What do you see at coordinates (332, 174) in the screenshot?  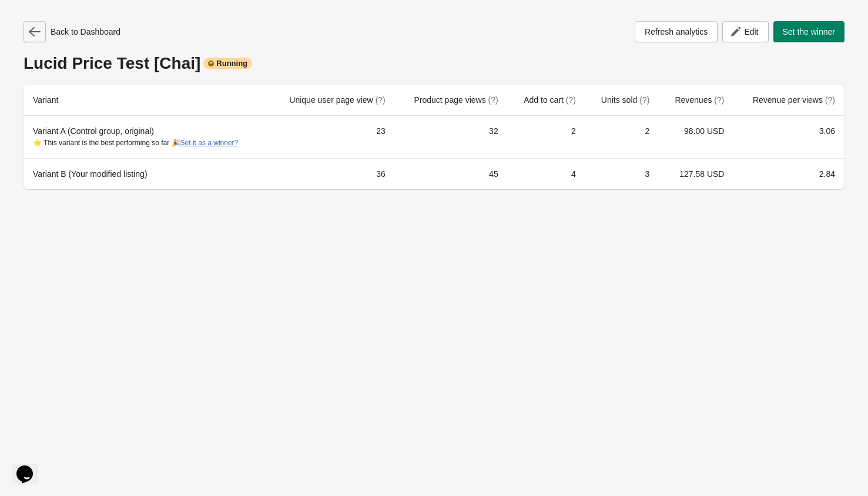 I see `td: 36` at bounding box center [332, 174].